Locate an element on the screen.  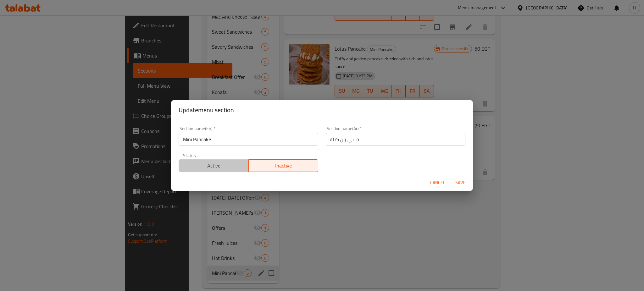
span: Active is located at coordinates (214, 166).